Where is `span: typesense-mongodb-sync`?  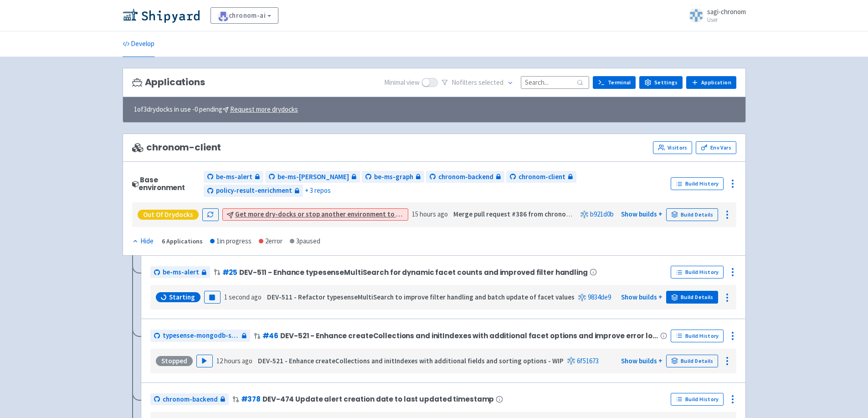 span: typesense-mongodb-sync is located at coordinates (201, 336).